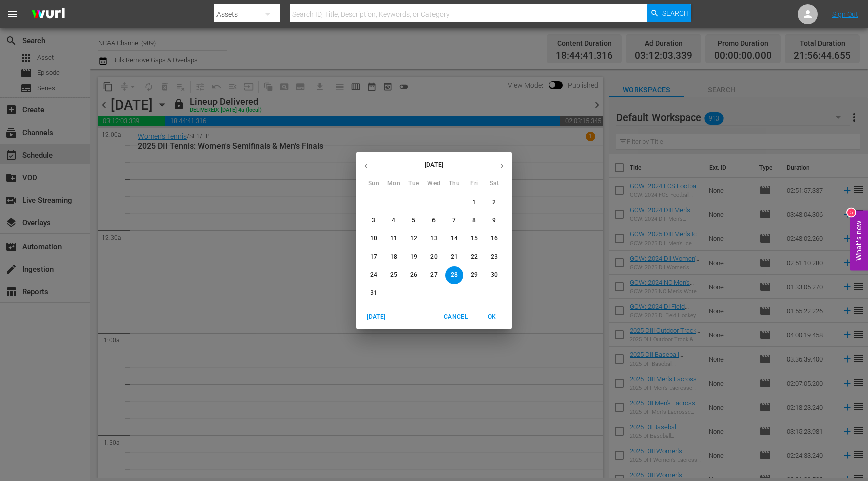  Describe the element at coordinates (456, 317) in the screenshot. I see `button: Cancel` at that location.